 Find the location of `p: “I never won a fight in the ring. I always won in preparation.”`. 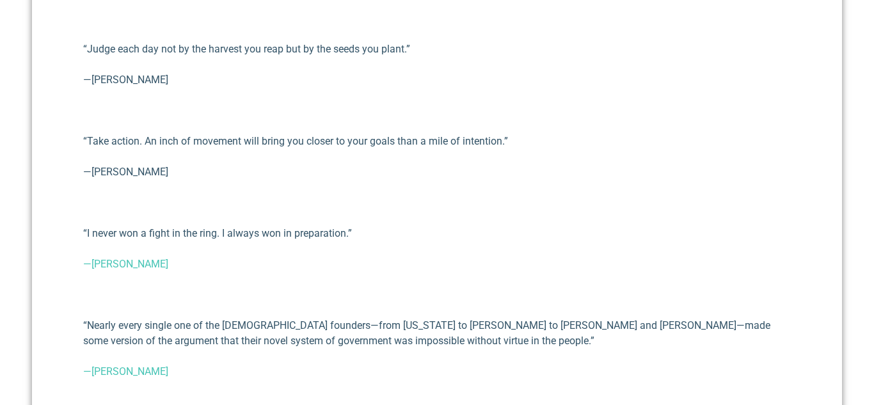

p: “I never won a fight in the ring. I always won in preparation.” is located at coordinates (437, 234).